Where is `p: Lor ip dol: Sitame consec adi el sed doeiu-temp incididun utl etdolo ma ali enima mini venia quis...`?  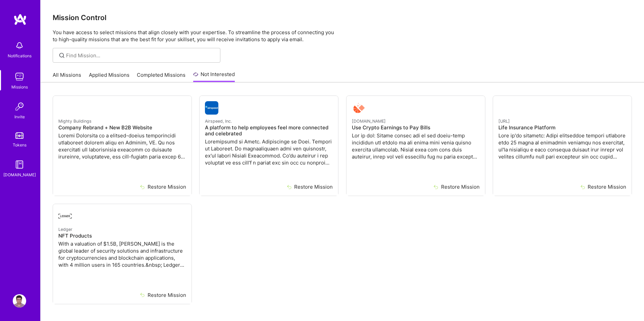
p: Lor ip dol: Sitame consec adi el sed doeiu-temp incididun utl etdolo ma ali enima mini venia quis... is located at coordinates (415, 146).